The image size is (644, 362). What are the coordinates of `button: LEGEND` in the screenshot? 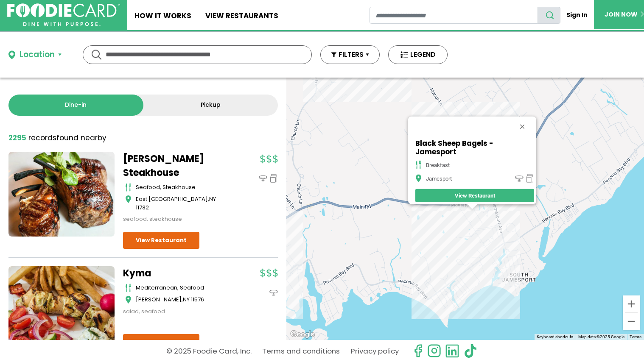 It's located at (417, 55).